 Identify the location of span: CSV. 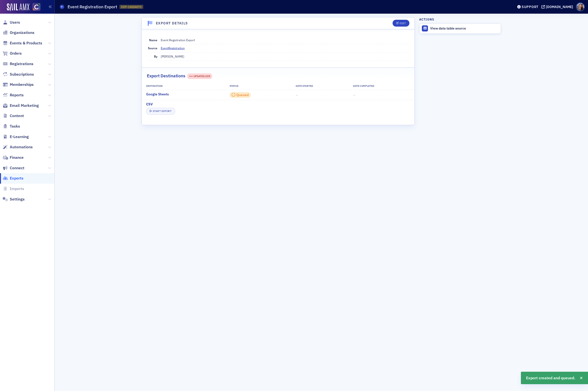
(149, 104).